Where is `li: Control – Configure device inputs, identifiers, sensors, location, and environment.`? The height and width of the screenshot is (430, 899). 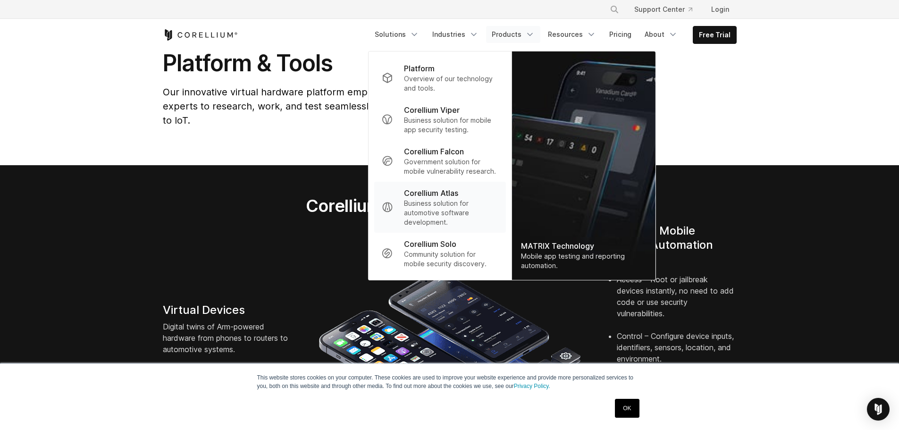
li: Control – Configure device inputs, identifiers, sensors, location, and environment. is located at coordinates (677, 353).